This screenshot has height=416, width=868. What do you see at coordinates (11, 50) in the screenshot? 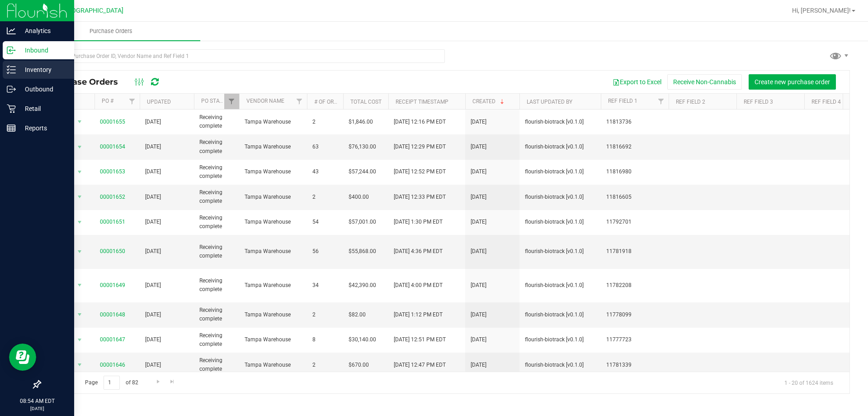
I see `inline-svg: Inbound` at bounding box center [11, 50].